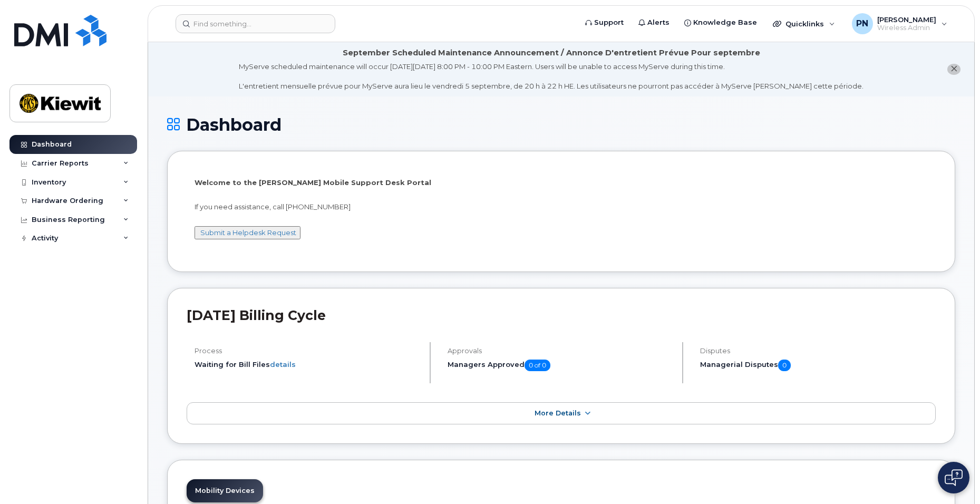 This screenshot has width=980, height=504. Describe the element at coordinates (308, 351) in the screenshot. I see `h4: Process` at that location.